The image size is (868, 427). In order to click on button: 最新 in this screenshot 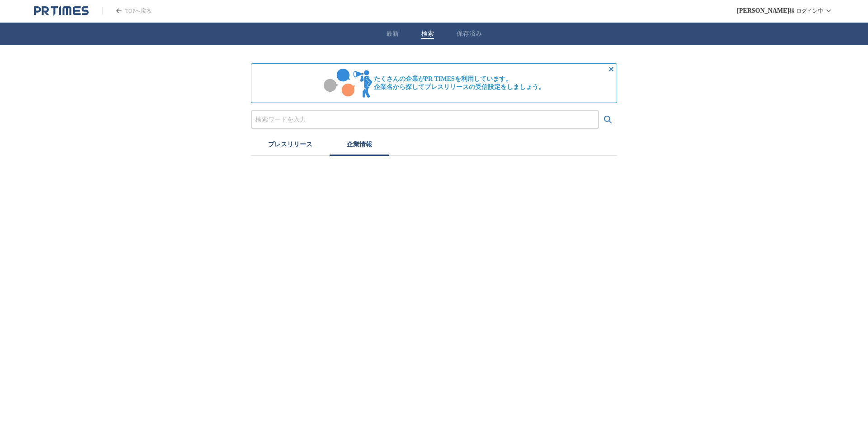, I will do `click(392, 34)`.